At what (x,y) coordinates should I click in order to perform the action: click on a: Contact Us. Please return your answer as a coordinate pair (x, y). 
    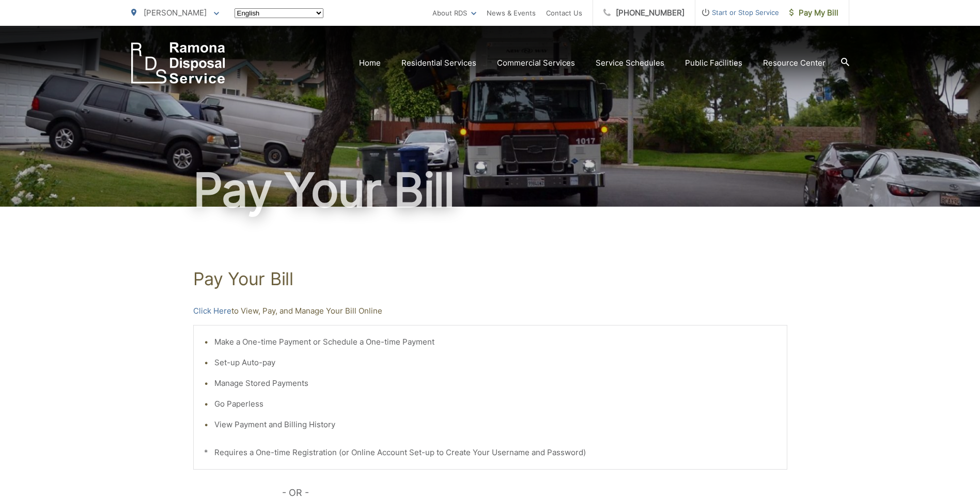
    Looking at the image, I should click on (564, 12).